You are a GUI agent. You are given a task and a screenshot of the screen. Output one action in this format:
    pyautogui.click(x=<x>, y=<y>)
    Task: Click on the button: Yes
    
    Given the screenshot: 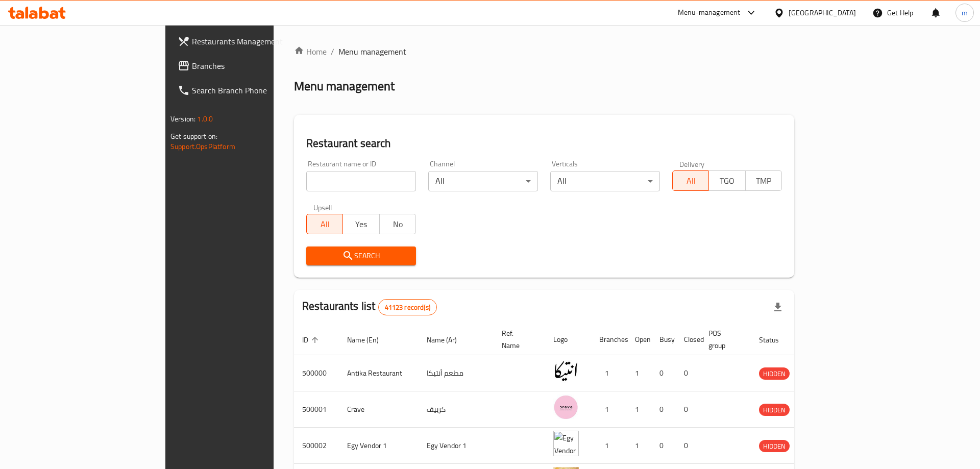 What is the action you would take?
    pyautogui.click(x=361, y=224)
    